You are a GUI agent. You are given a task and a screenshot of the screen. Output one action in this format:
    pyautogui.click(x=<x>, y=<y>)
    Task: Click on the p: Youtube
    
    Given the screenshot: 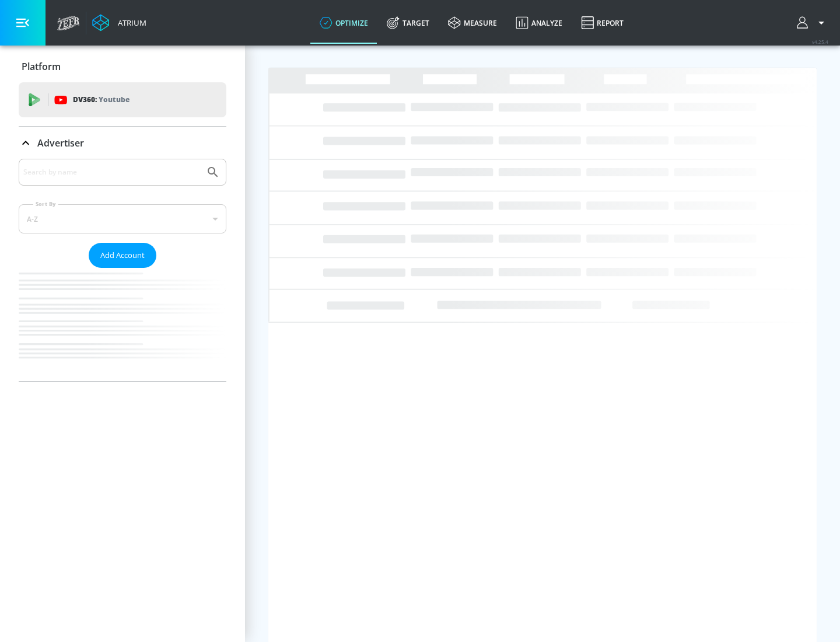 What is the action you would take?
    pyautogui.click(x=113, y=99)
    